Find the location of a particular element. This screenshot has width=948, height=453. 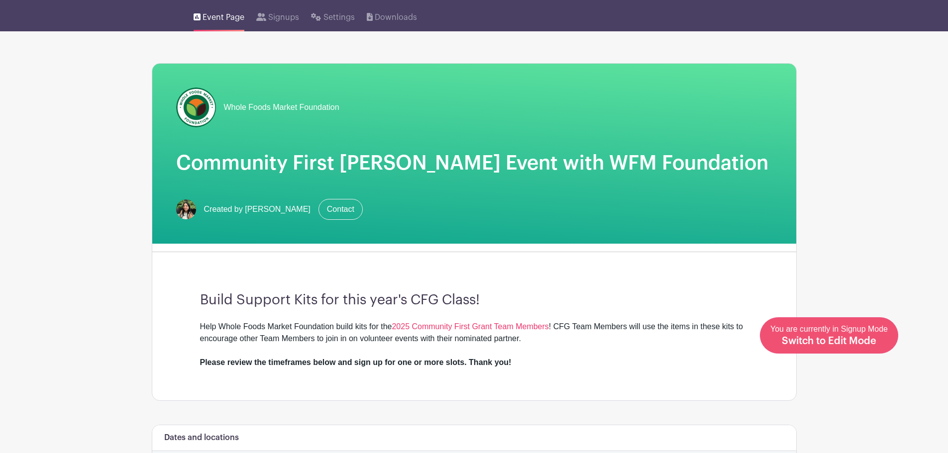

a: 2025 Community First Grant Team Members is located at coordinates (470, 326).